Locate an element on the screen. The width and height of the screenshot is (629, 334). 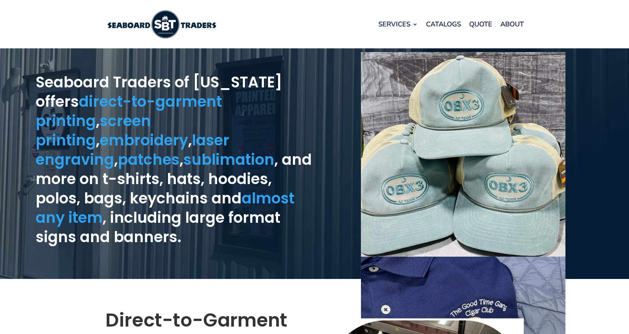
a: Catalogs is located at coordinates (443, 24).